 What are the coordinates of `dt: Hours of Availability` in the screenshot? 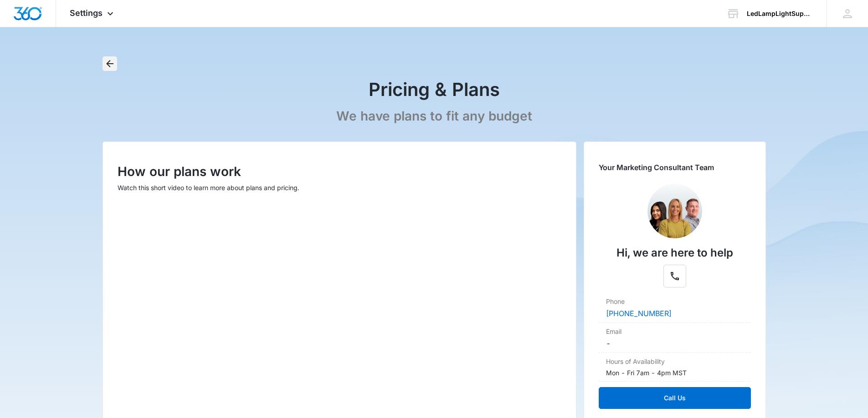 It's located at (675, 362).